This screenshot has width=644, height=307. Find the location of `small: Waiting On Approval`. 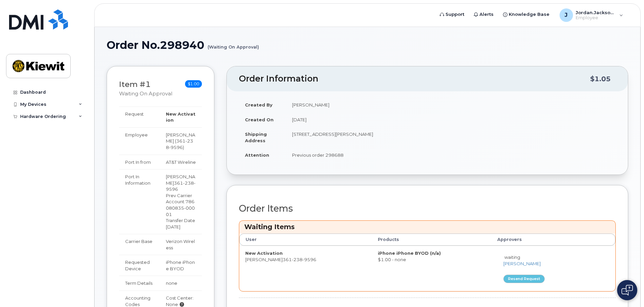

small: Waiting On Approval is located at coordinates (146, 94).